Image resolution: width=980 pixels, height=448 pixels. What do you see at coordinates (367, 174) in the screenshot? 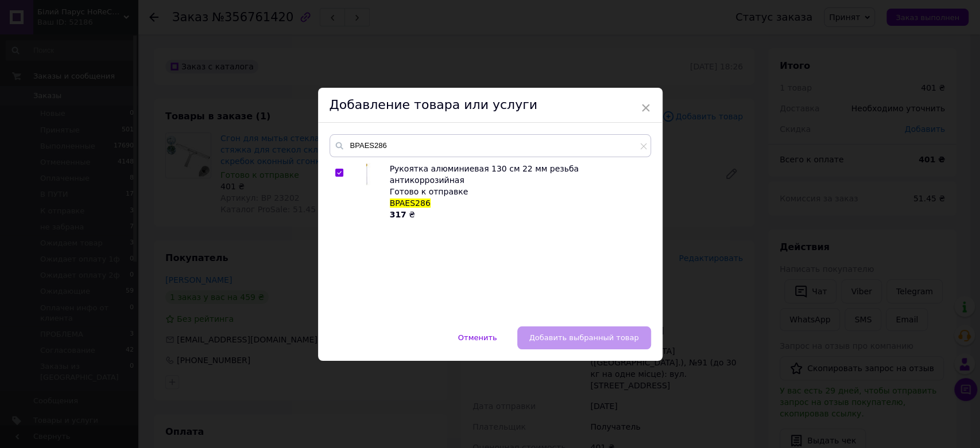
I see `img: Рукоятка алюминиевая 130 см 22 мм резьба антикоррозийная` at bounding box center [367, 174].